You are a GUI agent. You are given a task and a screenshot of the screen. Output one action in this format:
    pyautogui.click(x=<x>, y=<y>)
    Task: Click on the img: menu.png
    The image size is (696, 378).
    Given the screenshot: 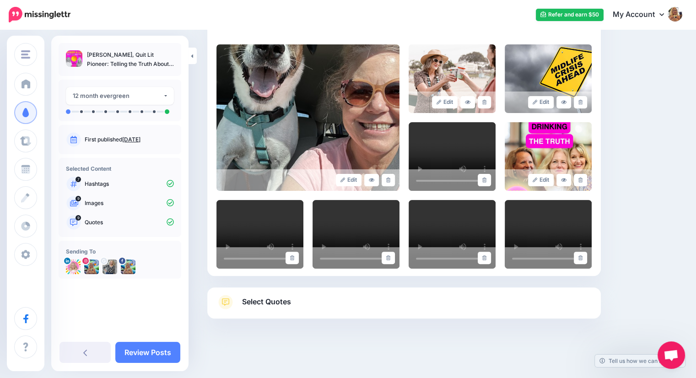 What is the action you would take?
    pyautogui.click(x=26, y=54)
    